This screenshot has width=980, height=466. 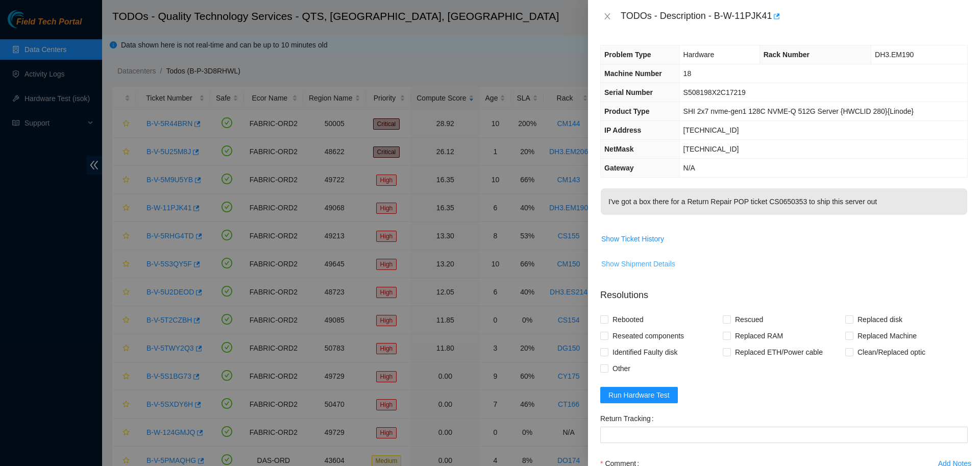 What do you see at coordinates (687, 74) in the screenshot?
I see `span: 18` at bounding box center [687, 74].